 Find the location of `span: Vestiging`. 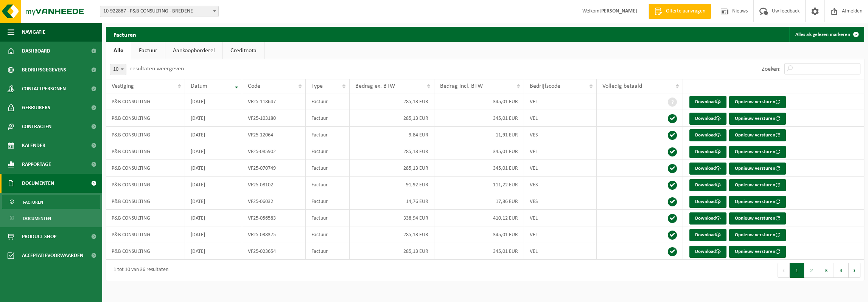

span: Vestiging is located at coordinates (123, 87).